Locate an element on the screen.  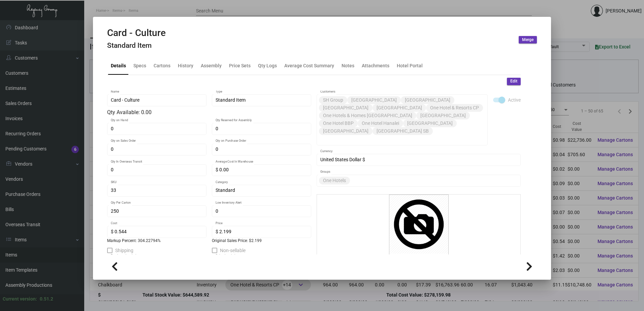
div: Specs is located at coordinates (140, 65).